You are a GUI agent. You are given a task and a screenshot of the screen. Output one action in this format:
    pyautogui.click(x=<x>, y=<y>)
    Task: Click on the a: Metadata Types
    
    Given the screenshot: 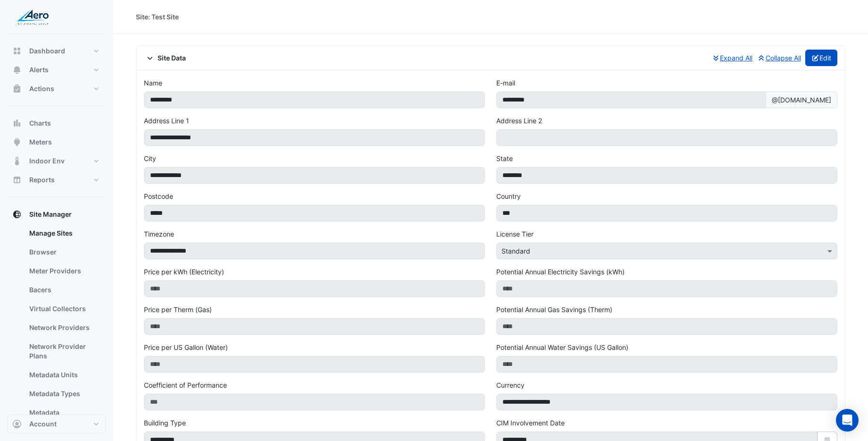 What is the action you would take?
    pyautogui.click(x=64, y=393)
    